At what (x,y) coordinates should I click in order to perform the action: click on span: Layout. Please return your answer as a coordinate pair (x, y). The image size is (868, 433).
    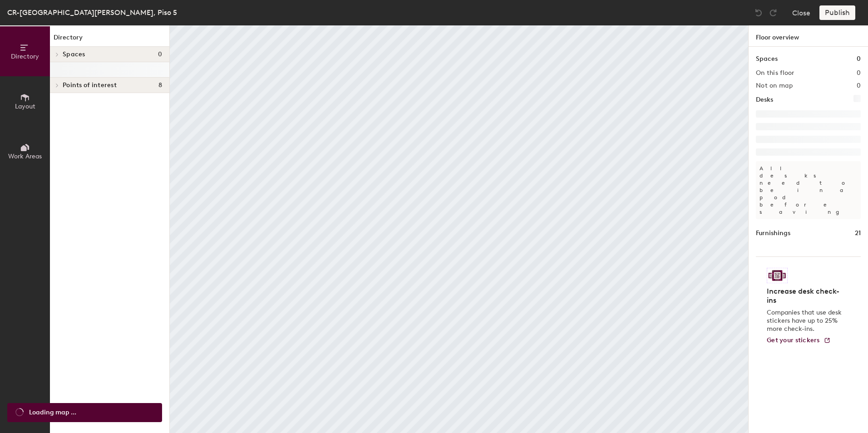
    Looking at the image, I should click on (25, 106).